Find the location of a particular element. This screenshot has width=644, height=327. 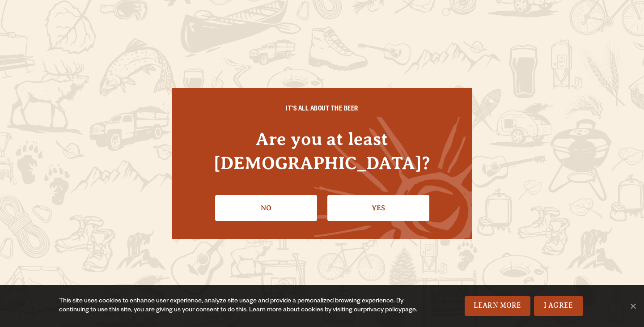

h6: IT'S ALL ABOUT THE BEER is located at coordinates (322, 110).